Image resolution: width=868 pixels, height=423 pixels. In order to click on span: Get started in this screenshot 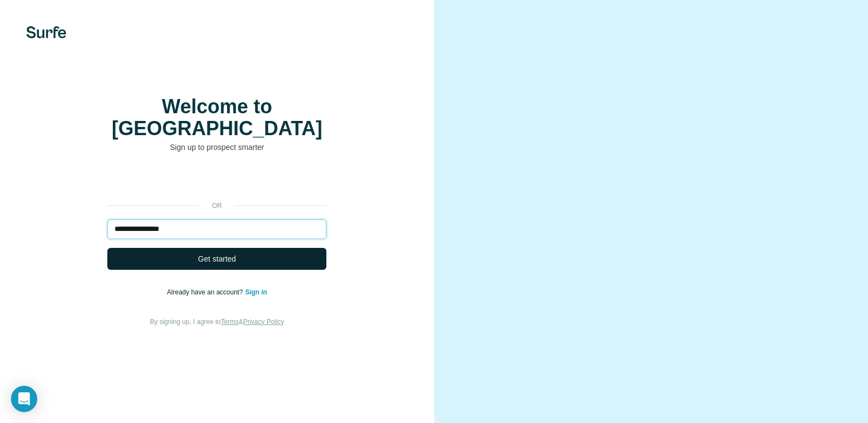, I will do `click(217, 259)`.